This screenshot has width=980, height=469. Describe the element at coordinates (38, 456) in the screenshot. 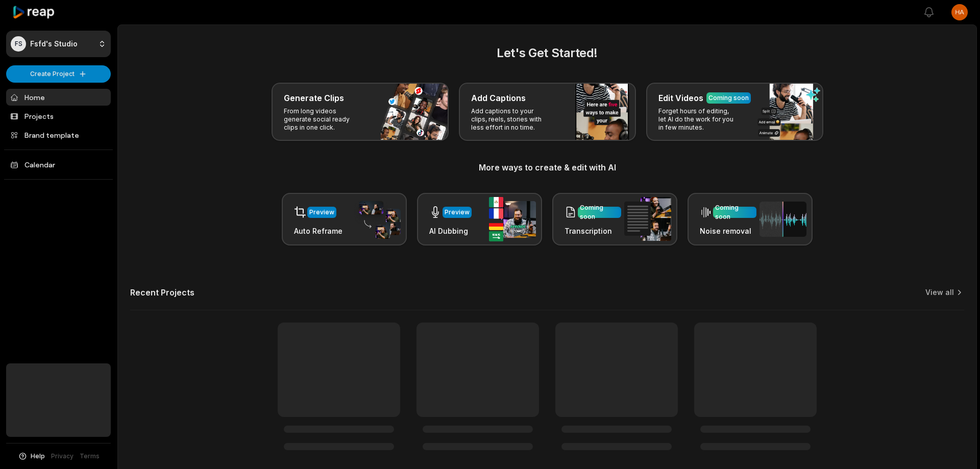

I see `span: Help` at that location.